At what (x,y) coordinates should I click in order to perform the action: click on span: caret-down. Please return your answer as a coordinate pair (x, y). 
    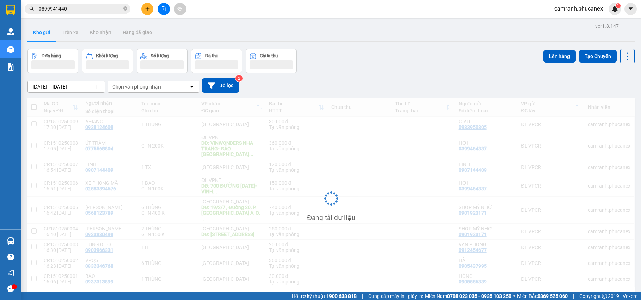
    Looking at the image, I should click on (630, 9).